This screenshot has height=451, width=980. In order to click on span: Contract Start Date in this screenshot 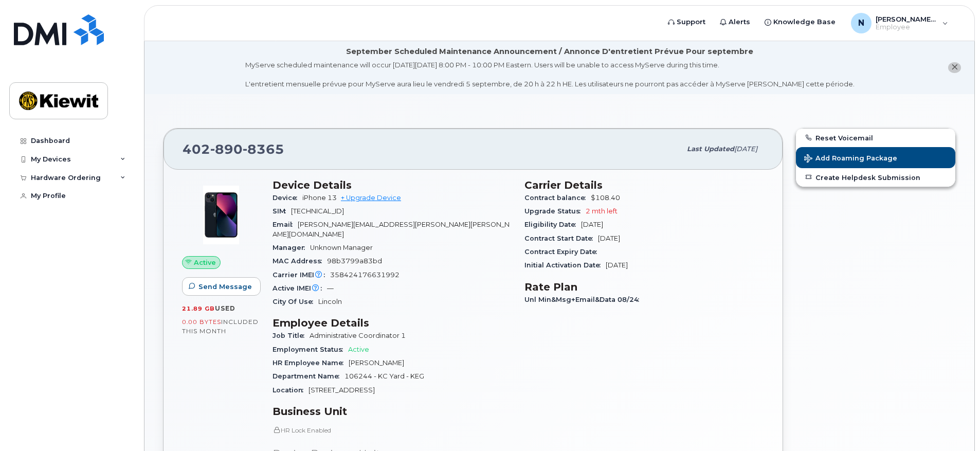, I will do `click(560, 238)`.